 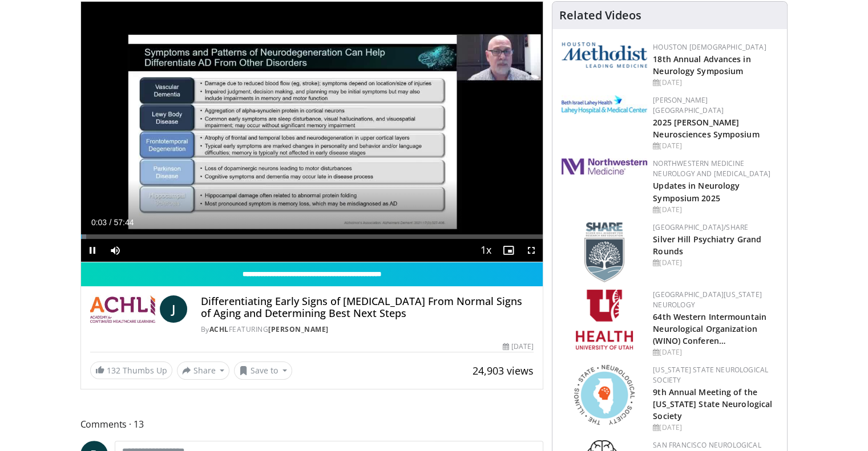 What do you see at coordinates (219, 329) in the screenshot?
I see `a: ACHL` at bounding box center [219, 329].